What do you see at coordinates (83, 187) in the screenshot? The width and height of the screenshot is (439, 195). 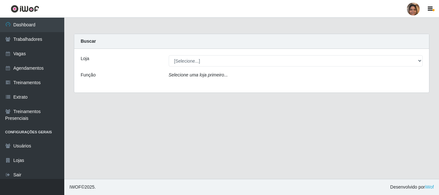 I see `span: © 2025 .` at bounding box center [83, 187].